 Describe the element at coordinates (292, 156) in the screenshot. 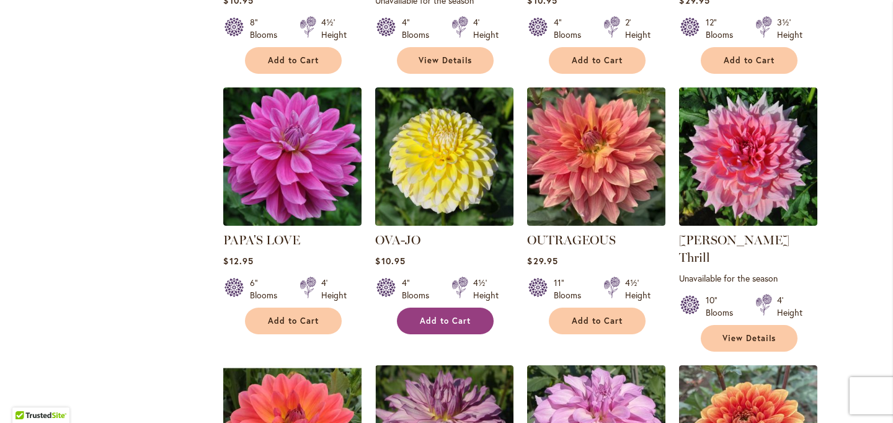

I see `img: PAPA'S LOVE` at that location.